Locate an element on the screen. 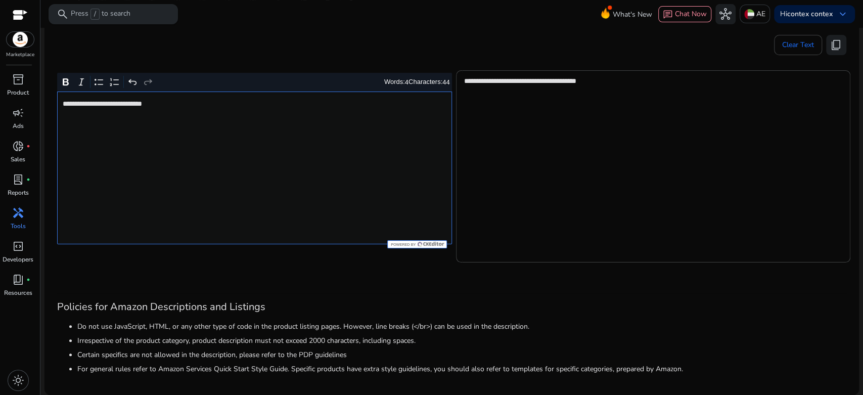  span: Clear Text is located at coordinates (797, 45).